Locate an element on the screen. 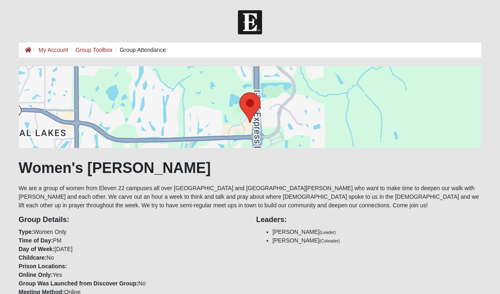 The width and height of the screenshot is (500, 294). small: (Leader) is located at coordinates (328, 232).